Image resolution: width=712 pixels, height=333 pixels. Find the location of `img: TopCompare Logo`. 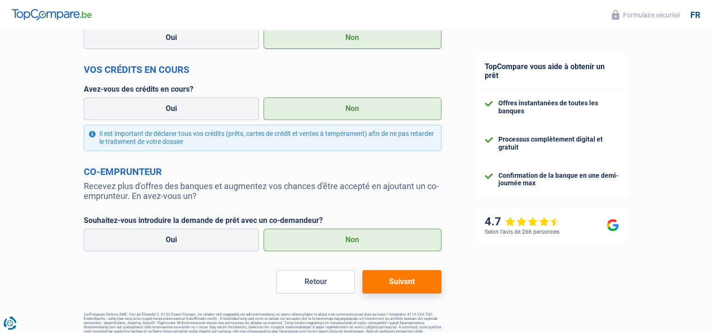

img: TopCompare Logo is located at coordinates (52, 15).